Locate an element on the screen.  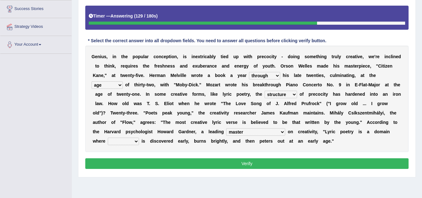
b: k is located at coordinates (113, 66).